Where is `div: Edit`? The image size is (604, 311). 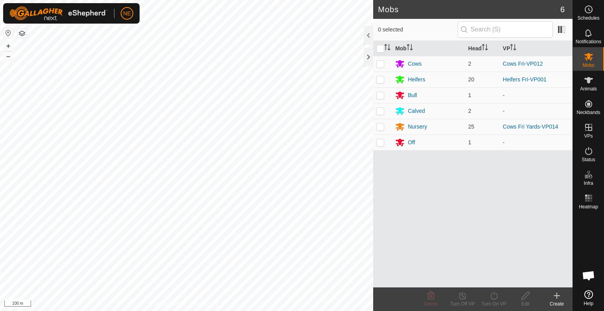 div: Edit is located at coordinates (526, 304).